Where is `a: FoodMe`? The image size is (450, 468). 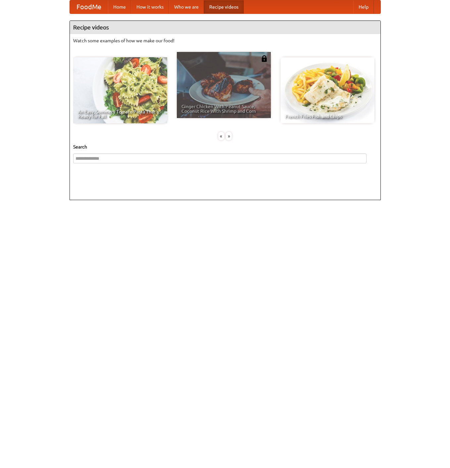
a: FoodMe is located at coordinates (89, 7).